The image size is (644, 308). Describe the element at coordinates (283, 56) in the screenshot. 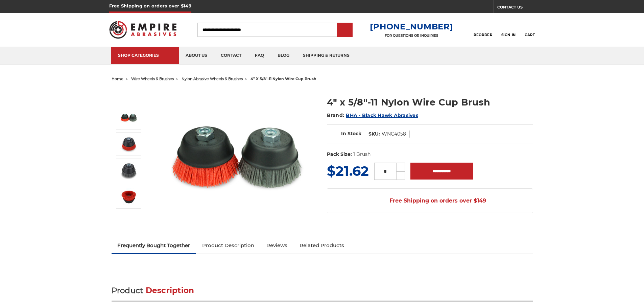

I see `a: blog` at that location.